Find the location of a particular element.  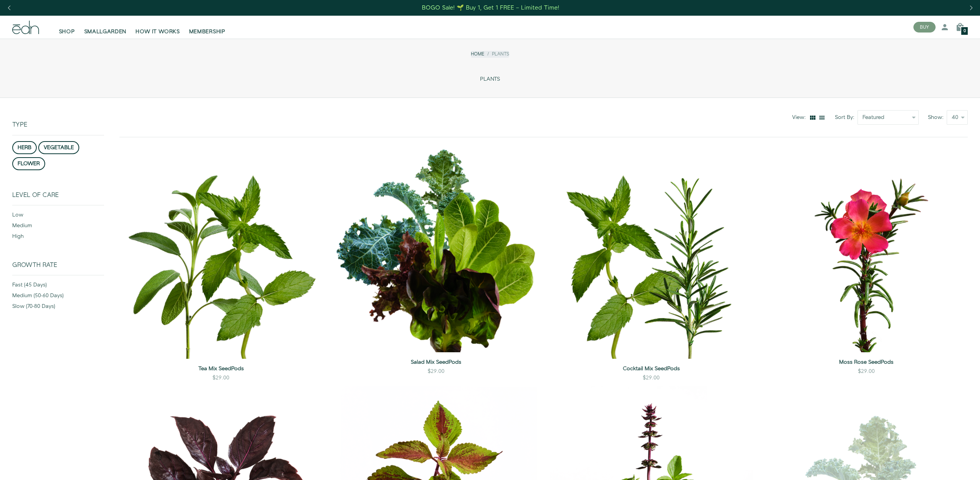

span: SHOP is located at coordinates (67, 32).